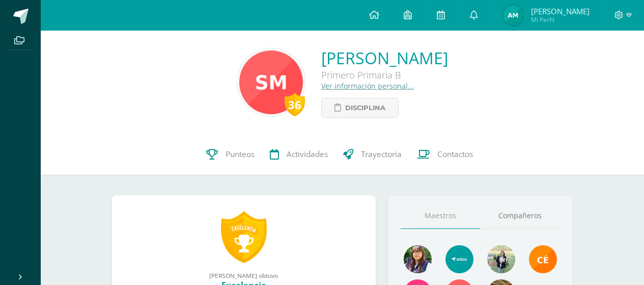 The width and height of the screenshot is (644, 285). I want to click on img: 9fe7580334846c559dff5945f0b8902e.png, so click(542, 259).